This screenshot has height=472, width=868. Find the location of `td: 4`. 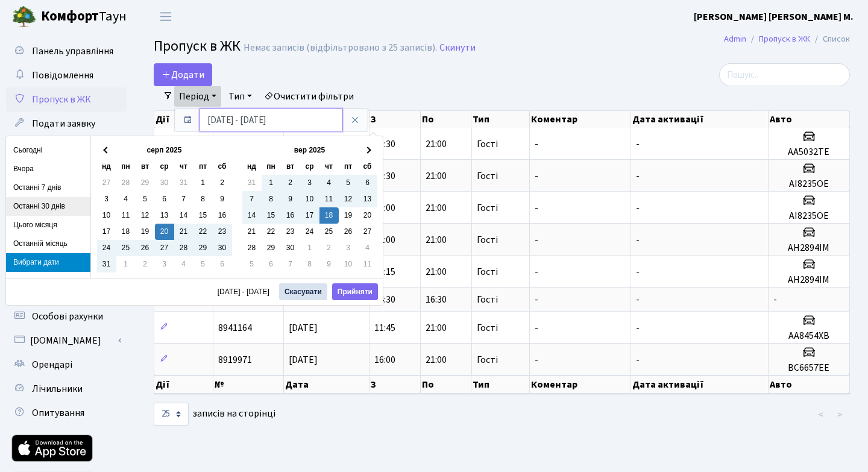

td: 4 is located at coordinates (126, 199).